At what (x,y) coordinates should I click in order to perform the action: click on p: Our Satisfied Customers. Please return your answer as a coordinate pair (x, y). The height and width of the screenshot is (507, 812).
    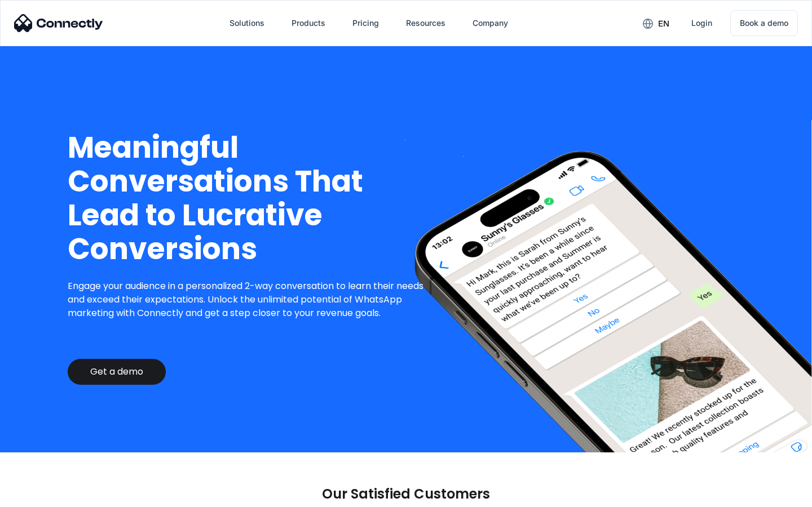
    Looking at the image, I should click on (406, 494).